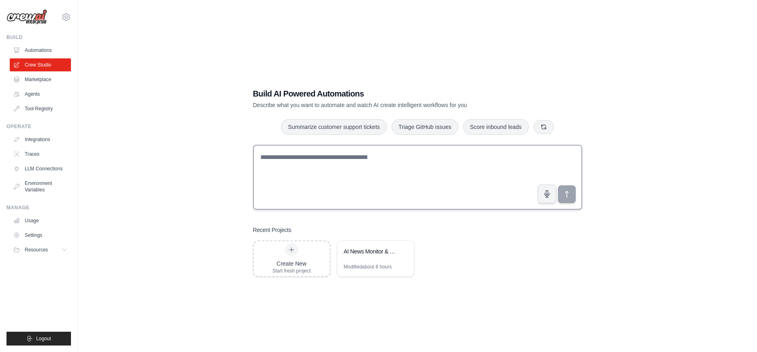 Image resolution: width=757 pixels, height=352 pixels. Describe the element at coordinates (39, 37) in the screenshot. I see `div: Build` at that location.